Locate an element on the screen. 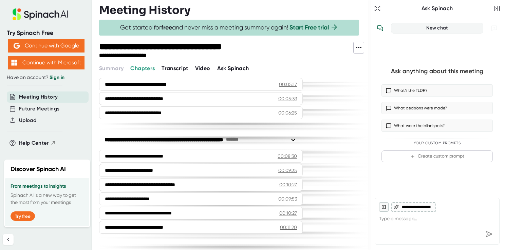 Image resolution: width=505 pixels, height=250 pixels. button: Future Meetings is located at coordinates (39, 109).